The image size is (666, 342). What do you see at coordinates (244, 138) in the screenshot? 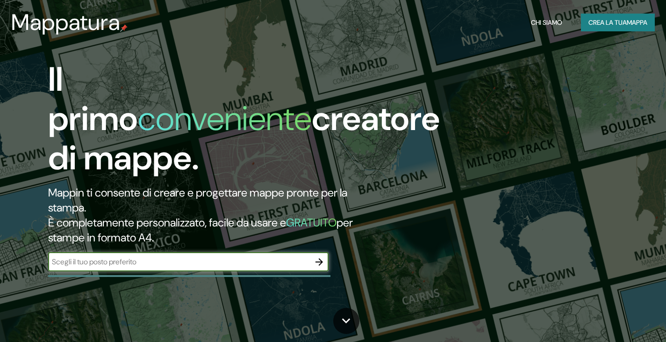
I see `font: creatore di mappe.` at bounding box center [244, 138].